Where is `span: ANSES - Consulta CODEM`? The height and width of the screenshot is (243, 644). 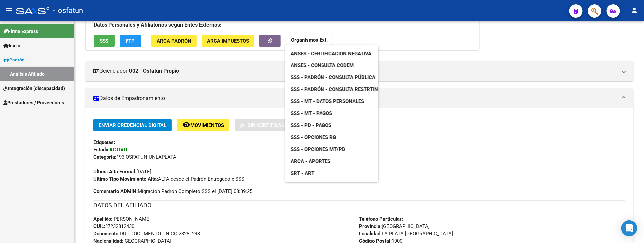 span: ANSES - Consulta CODEM is located at coordinates (322, 65).